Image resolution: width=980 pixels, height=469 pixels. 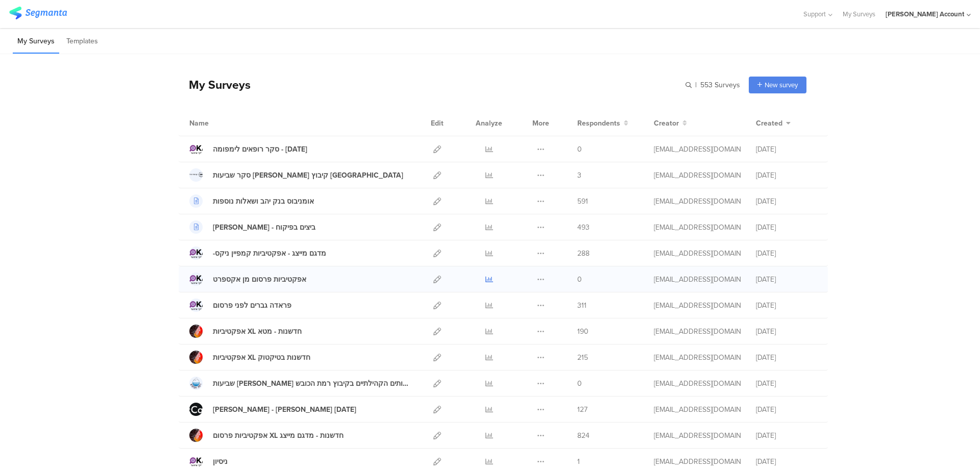 What do you see at coordinates (246, 331) in the screenshot?
I see `a: אפקטיביות XL חדשנות - מטא` at bounding box center [246, 331].